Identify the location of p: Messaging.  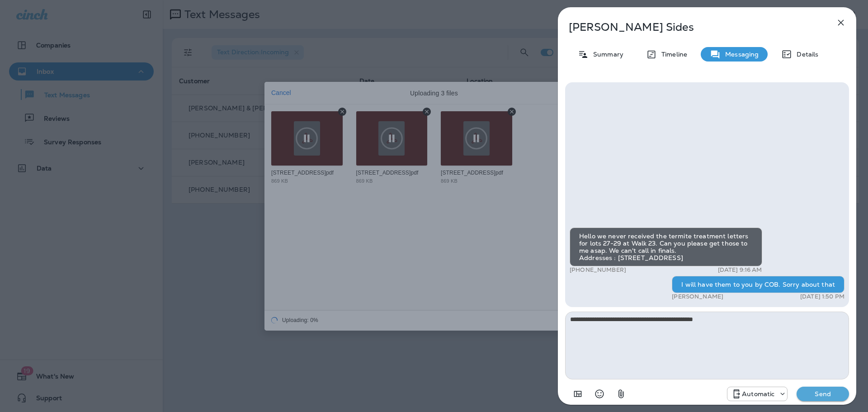
(740, 54).